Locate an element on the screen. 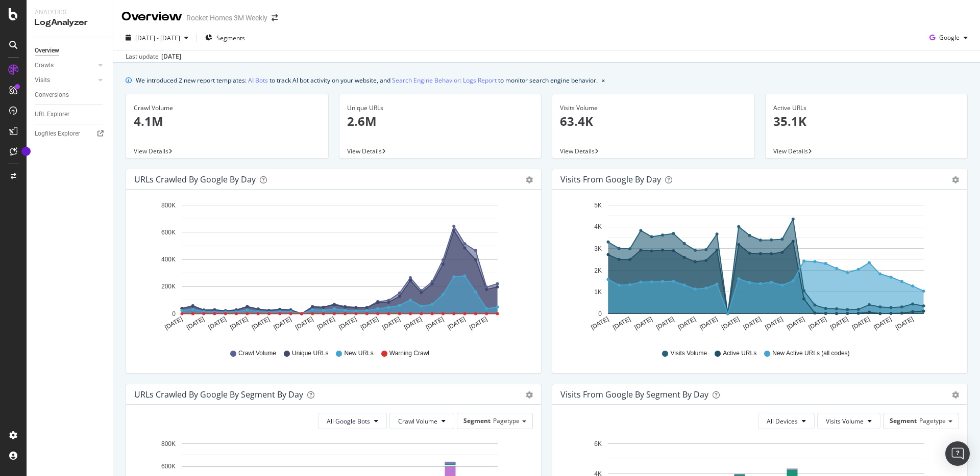  div: Rocket Homes 3M Weekly is located at coordinates (227, 18).